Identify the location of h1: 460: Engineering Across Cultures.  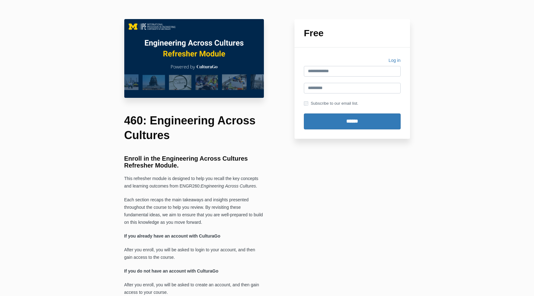
(194, 128).